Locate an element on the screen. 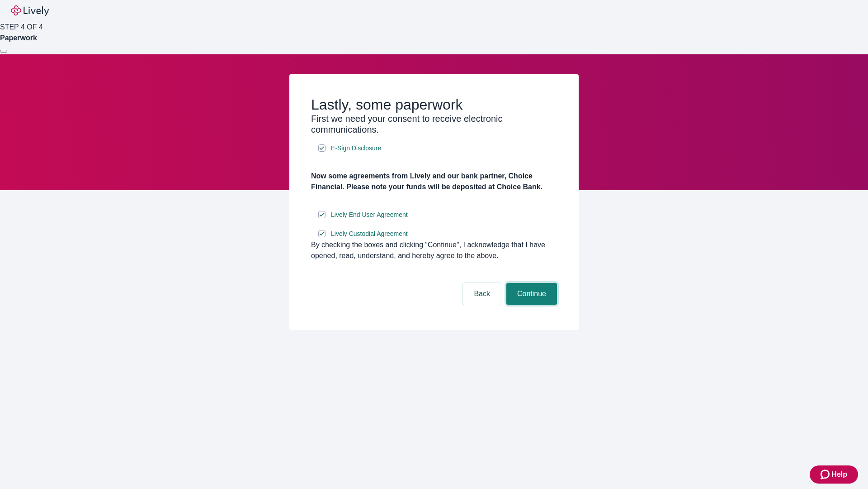 This screenshot has width=868, height=489. h4: Now some agreements from Lively and our bank partner, Choice Financial. Please note your funds wi... is located at coordinates (434, 181).